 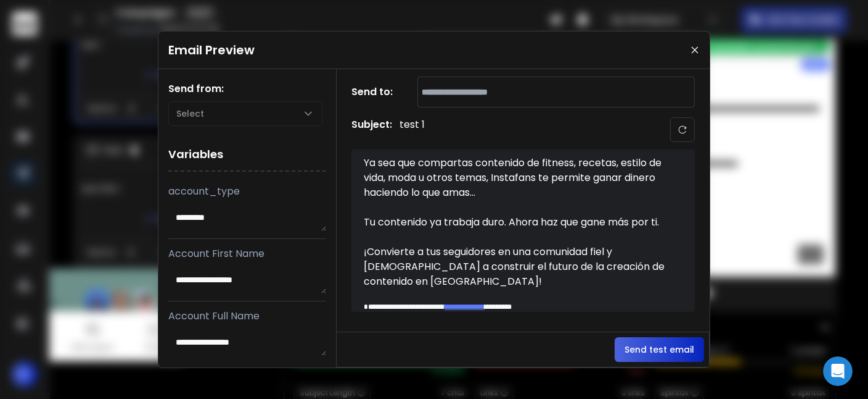 I want to click on span: Home, so click(x=30, y=78).